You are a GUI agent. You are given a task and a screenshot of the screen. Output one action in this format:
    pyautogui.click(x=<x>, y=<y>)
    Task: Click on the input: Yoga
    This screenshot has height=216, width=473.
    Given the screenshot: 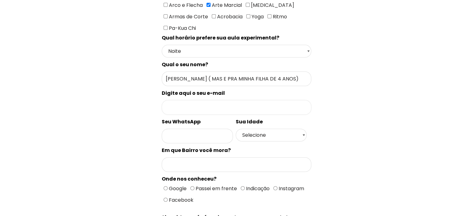 What is the action you would take?
    pyautogui.click(x=248, y=16)
    